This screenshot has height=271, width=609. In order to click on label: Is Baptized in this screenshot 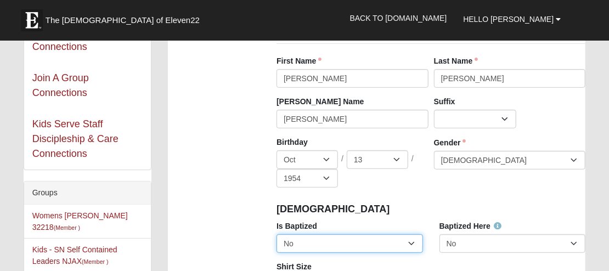, I will do `click(297, 226)`.